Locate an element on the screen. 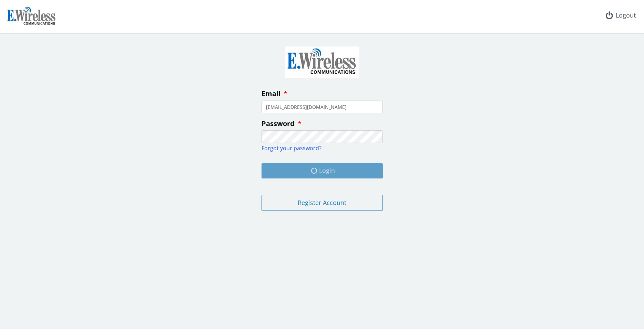 The image size is (644, 329). a: Forgot your password? is located at coordinates (291, 149).